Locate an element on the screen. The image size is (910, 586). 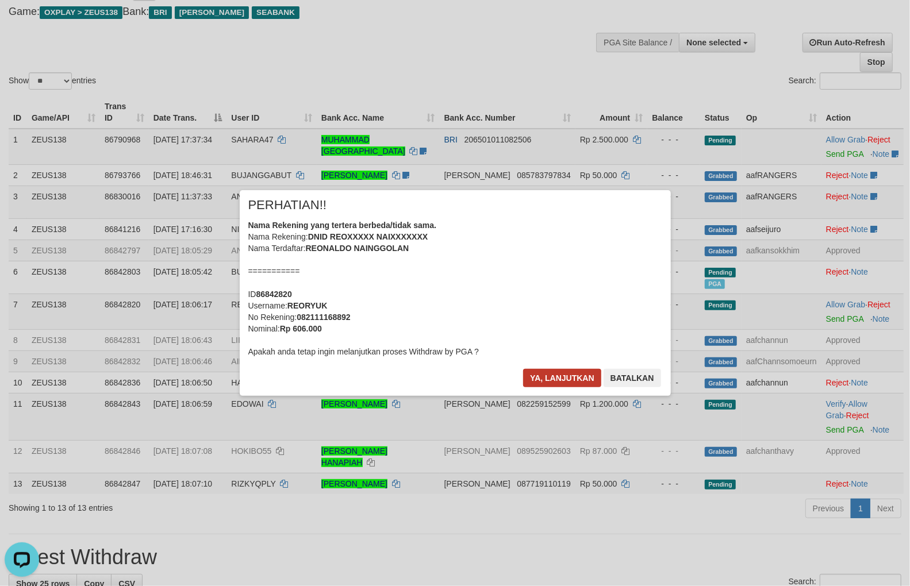
button: Batalkan is located at coordinates (632, 378).